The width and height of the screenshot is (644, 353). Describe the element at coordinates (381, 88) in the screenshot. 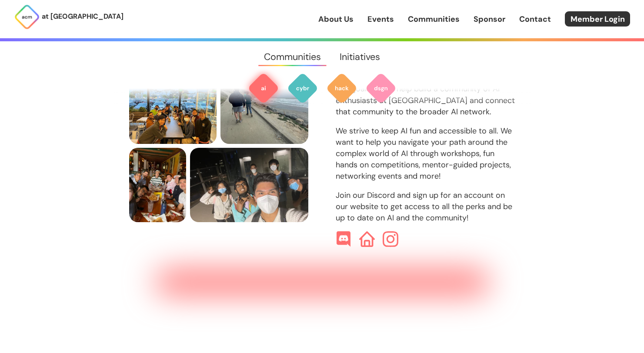

I see `img: ACM Design` at that location.